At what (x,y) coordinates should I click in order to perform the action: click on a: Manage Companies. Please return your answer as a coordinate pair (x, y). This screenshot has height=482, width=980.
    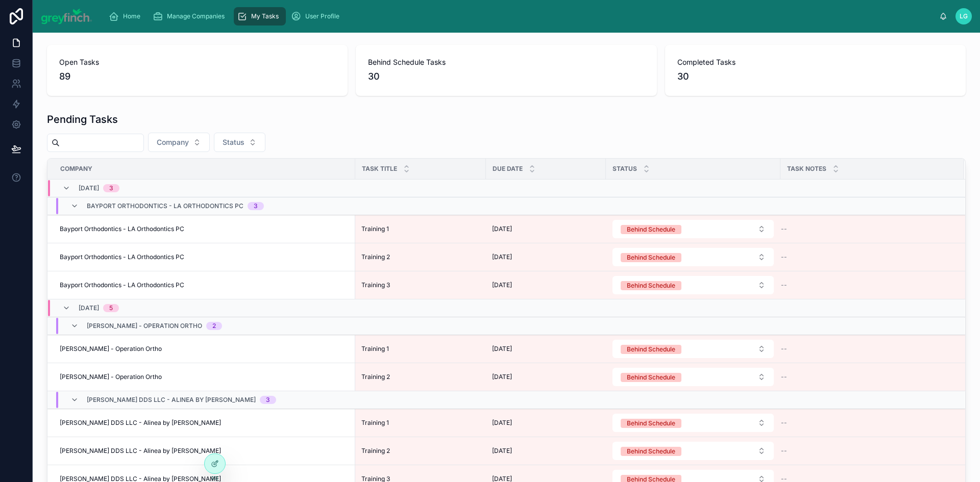
    Looking at the image, I should click on (191, 16).